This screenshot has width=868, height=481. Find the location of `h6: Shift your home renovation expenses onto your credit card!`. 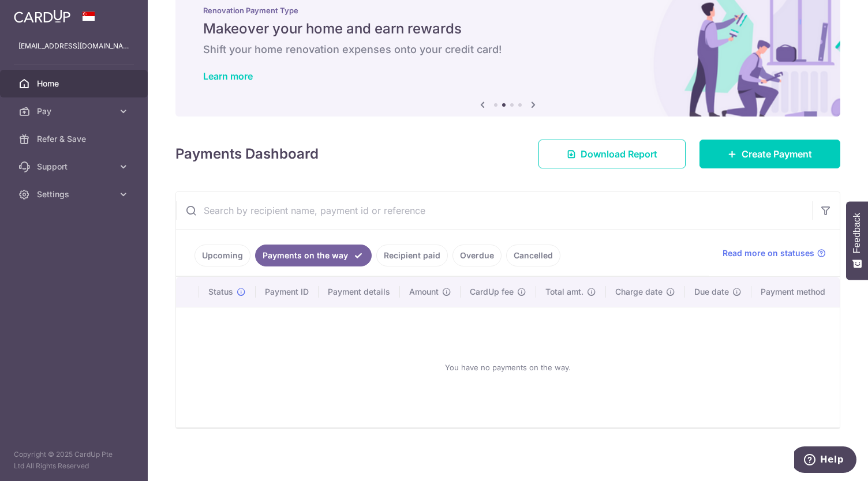

h6: Shift your home renovation expenses onto your credit card! is located at coordinates (508, 49).